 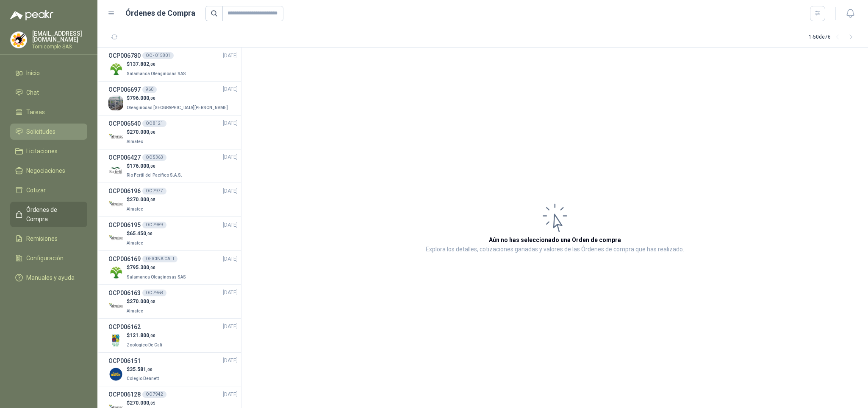 I want to click on span: Inicio, so click(x=33, y=73).